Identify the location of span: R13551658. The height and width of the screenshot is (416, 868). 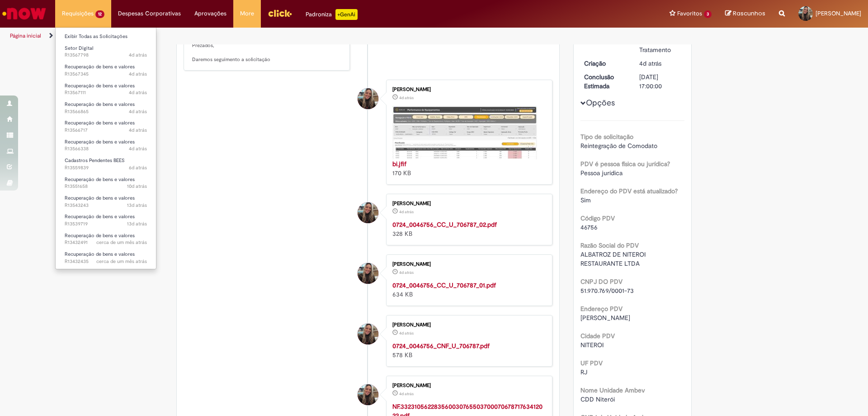
(106, 186).